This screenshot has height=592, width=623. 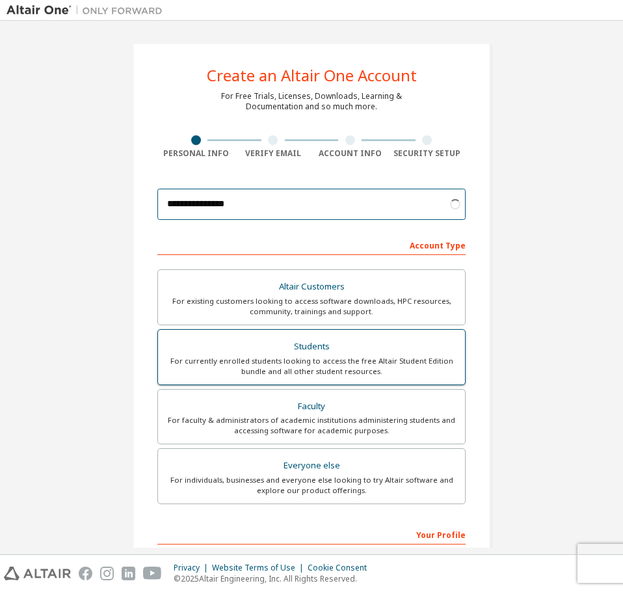 What do you see at coordinates (312, 366) in the screenshot?
I see `div: For currently enrolled students looking to access the free Altair Student Edition bundle and all ...` at bounding box center [312, 366].